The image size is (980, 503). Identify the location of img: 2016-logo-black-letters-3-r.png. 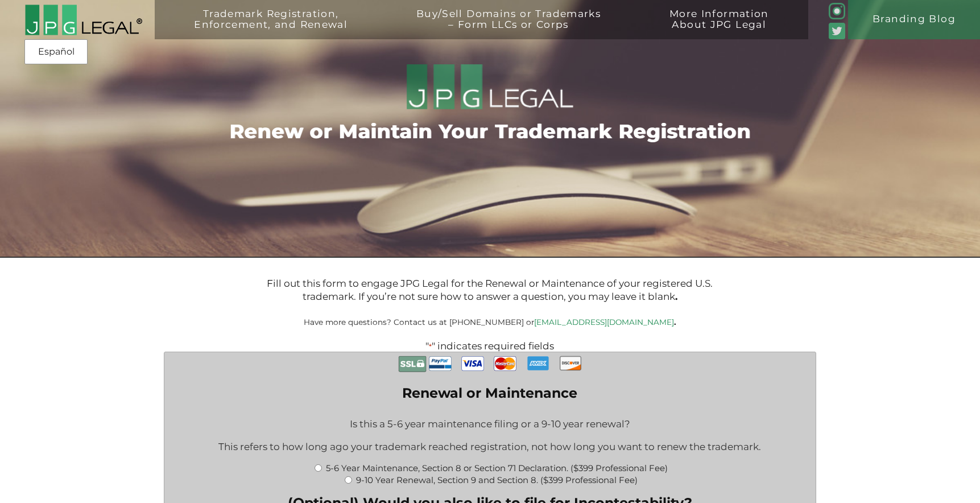
(83, 20).